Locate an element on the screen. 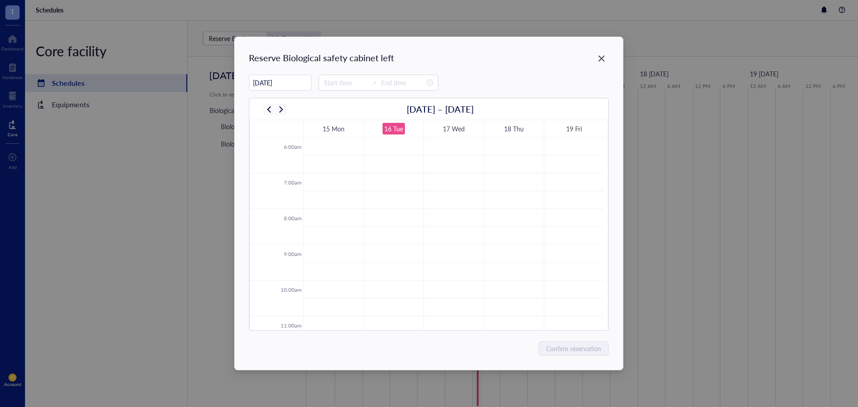  div: 10:00am is located at coordinates (291, 290).